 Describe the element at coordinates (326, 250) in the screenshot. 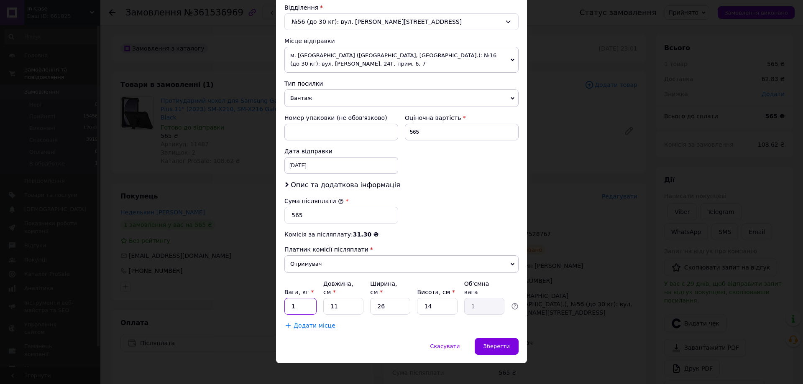

I see `span: Платник комісії післяплати` at that location.